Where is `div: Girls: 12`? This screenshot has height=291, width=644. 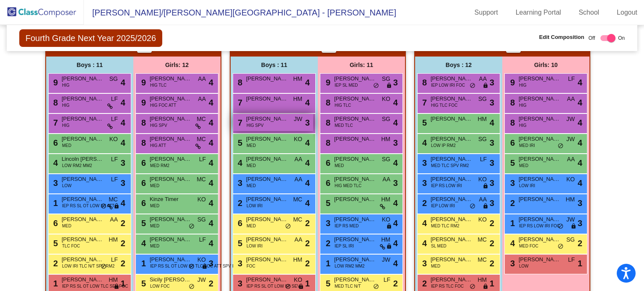
div: Girls: 12 is located at coordinates (177, 65).